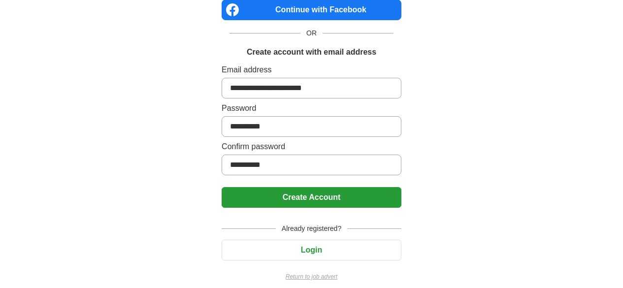 This screenshot has height=288, width=623. Describe the element at coordinates (311, 250) in the screenshot. I see `a: Login` at that location.